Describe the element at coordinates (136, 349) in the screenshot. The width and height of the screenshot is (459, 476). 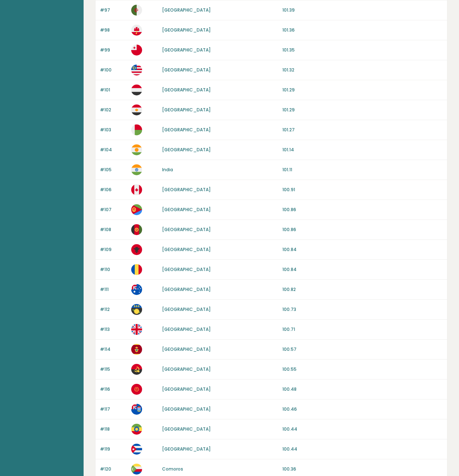
I see `img: me.svg` at that location.